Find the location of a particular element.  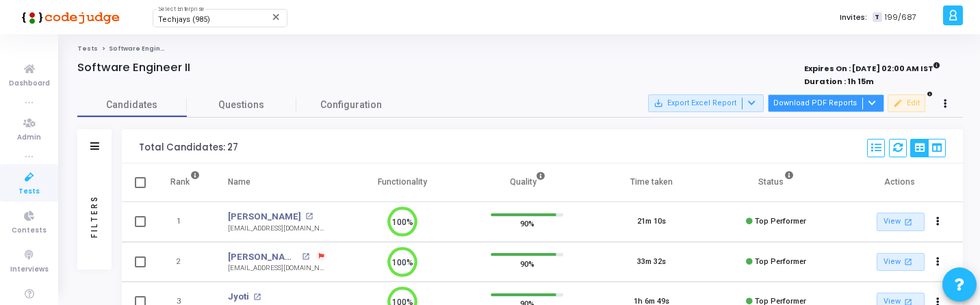

span: Admin is located at coordinates (29, 138).